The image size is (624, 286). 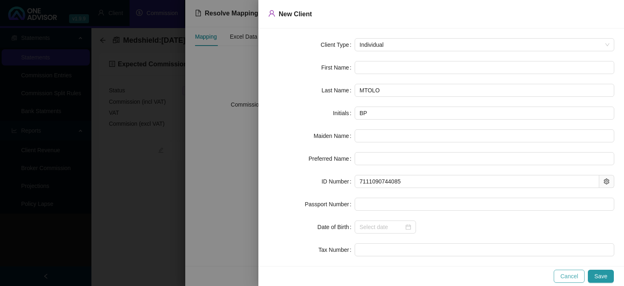 I want to click on label: Date of Birth, so click(x=336, y=227).